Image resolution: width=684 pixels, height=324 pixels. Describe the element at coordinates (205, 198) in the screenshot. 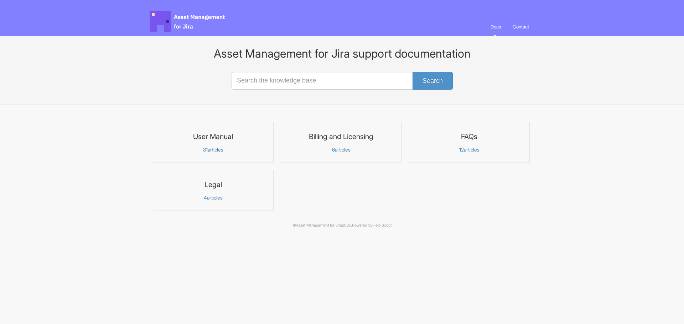

I see `span: 4` at that location.